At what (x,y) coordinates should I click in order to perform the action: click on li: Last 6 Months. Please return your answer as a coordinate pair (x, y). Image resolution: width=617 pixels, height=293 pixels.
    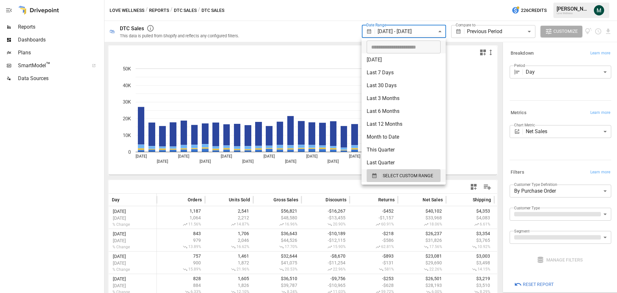
    Looking at the image, I should click on (403, 111).